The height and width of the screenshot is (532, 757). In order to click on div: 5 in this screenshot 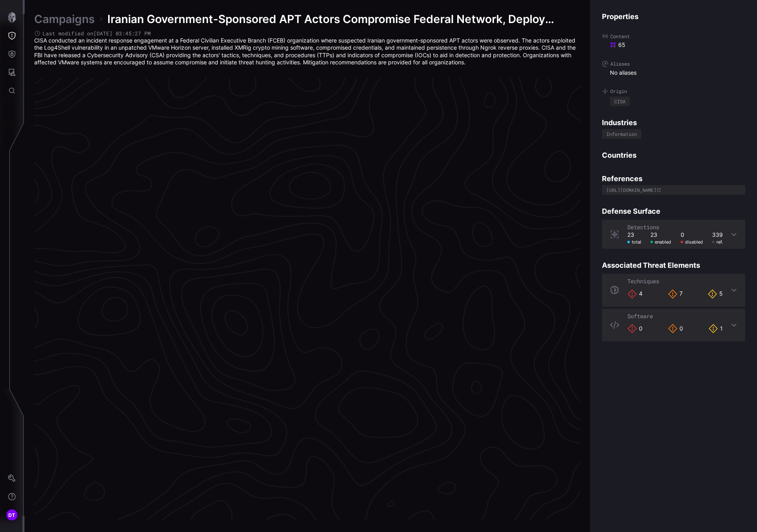, I will do `click(715, 294)`.